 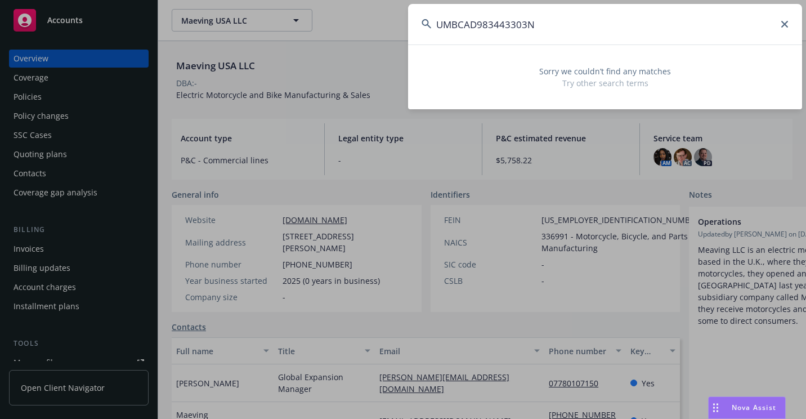 I want to click on div: Drag to move, so click(x=715, y=407).